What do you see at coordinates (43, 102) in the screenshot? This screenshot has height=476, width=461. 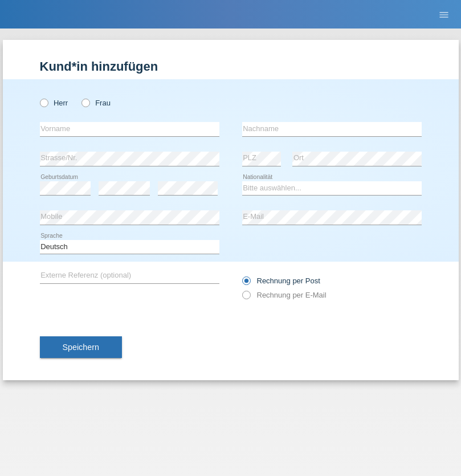 I see `input: Herr` at bounding box center [43, 102].